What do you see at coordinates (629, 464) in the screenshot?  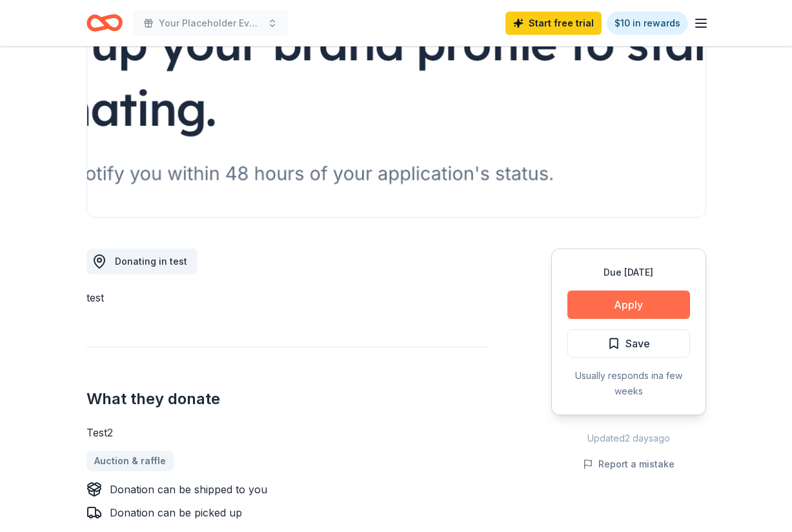 I see `button: Report a mistake` at bounding box center [629, 464].